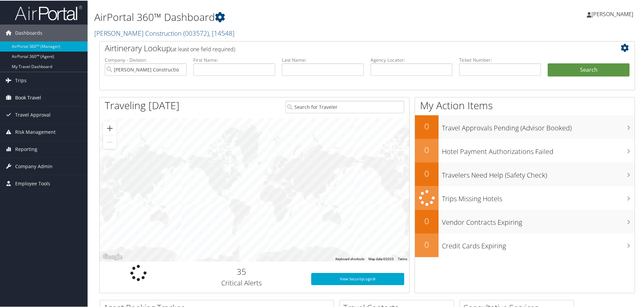 This screenshot has height=307, width=644. Describe the element at coordinates (525, 197) in the screenshot. I see `a: Trips Missing Hotels` at that location.